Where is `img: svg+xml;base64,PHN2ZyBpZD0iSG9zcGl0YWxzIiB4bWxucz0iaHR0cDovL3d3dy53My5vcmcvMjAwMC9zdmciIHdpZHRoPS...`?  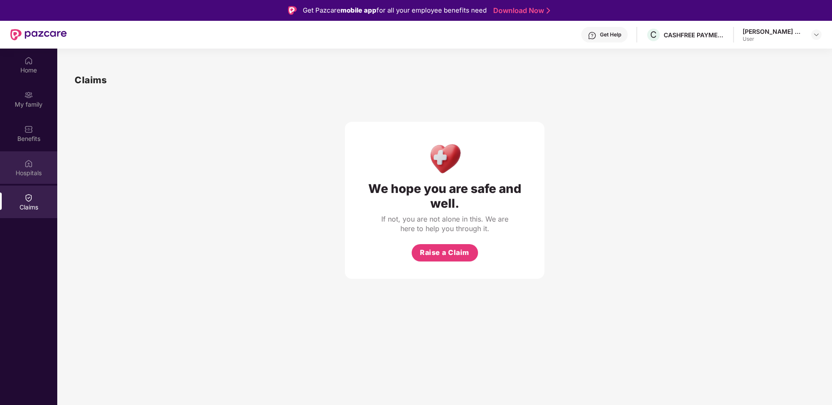 img: svg+xml;base64,PHN2ZyBpZD0iSG9zcGl0YWxzIiB4bWxucz0iaHR0cDovL3d3dy53My5vcmcvMjAwMC9zdmciIHdpZHRoPS... is located at coordinates (29, 163).